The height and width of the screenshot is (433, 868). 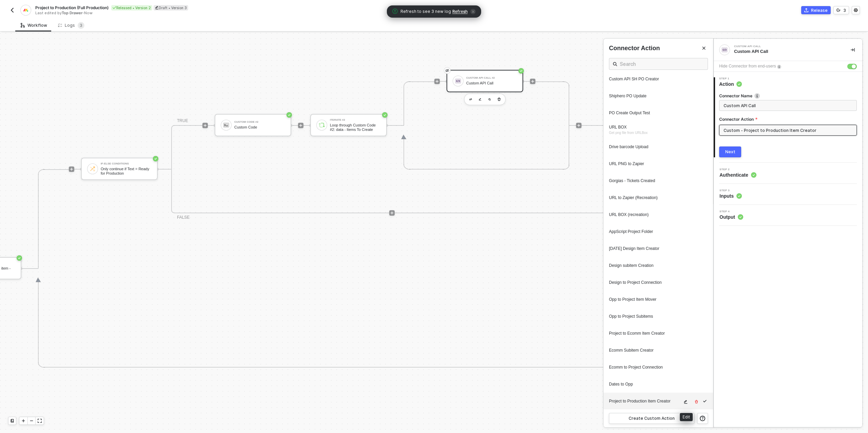 I want to click on span: icon-close, so click(x=473, y=12).